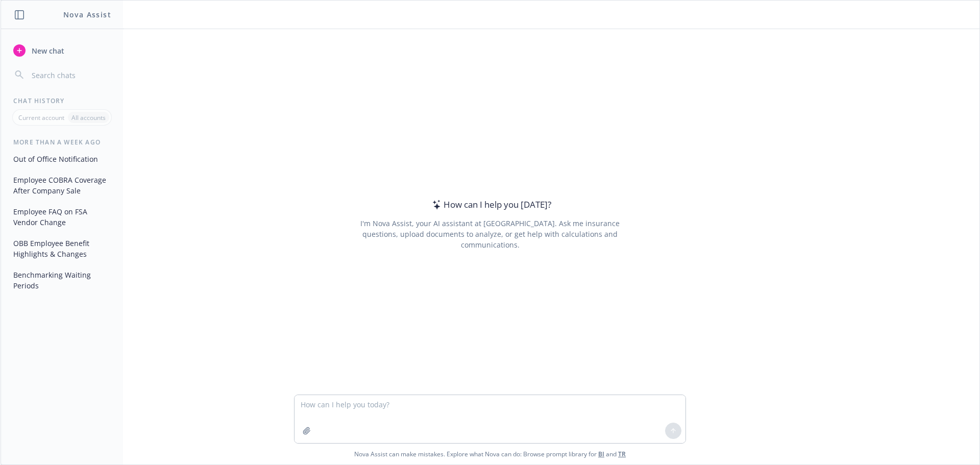  I want to click on button: Out of Office Notification, so click(62, 159).